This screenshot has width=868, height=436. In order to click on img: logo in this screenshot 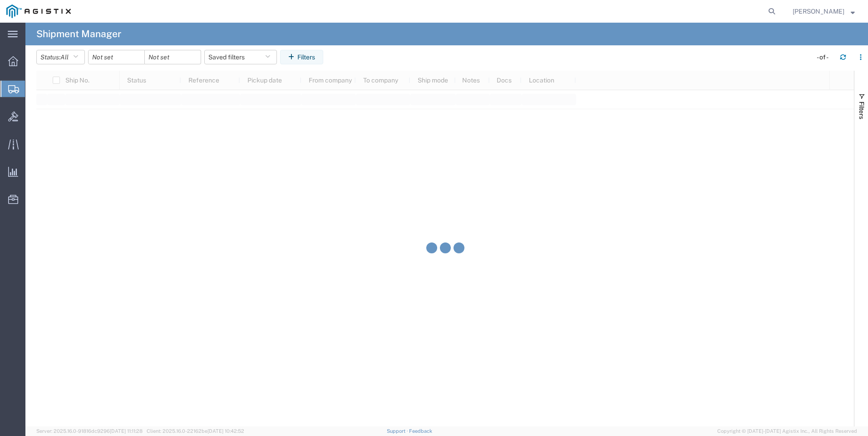, I will do `click(38, 12)`.